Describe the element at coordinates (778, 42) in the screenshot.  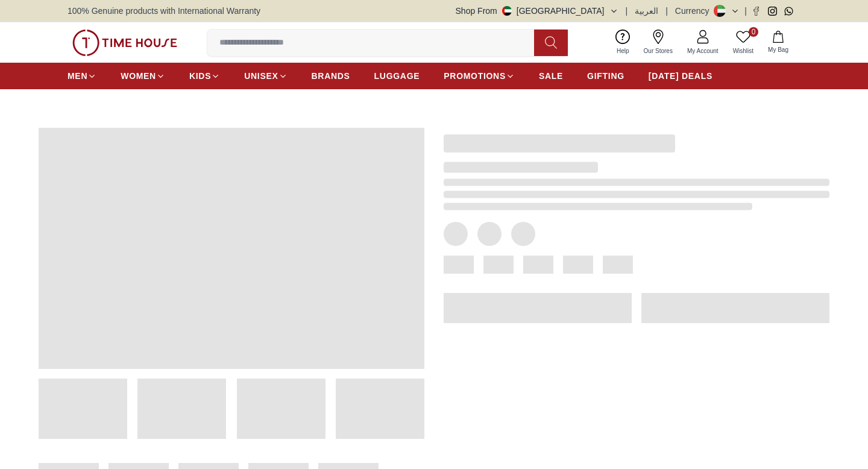
I see `button: My Bag` at that location.